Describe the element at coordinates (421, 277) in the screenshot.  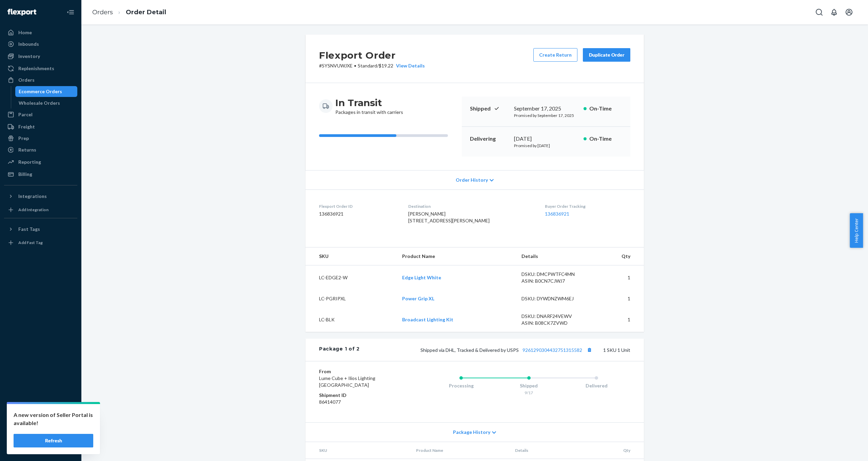
I see `a: Edge Light White` at that location.